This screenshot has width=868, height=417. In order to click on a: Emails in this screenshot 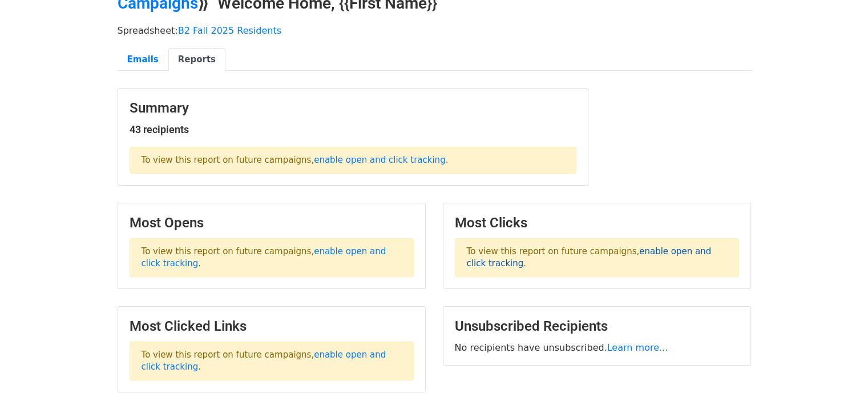, I will do `click(143, 59)`.